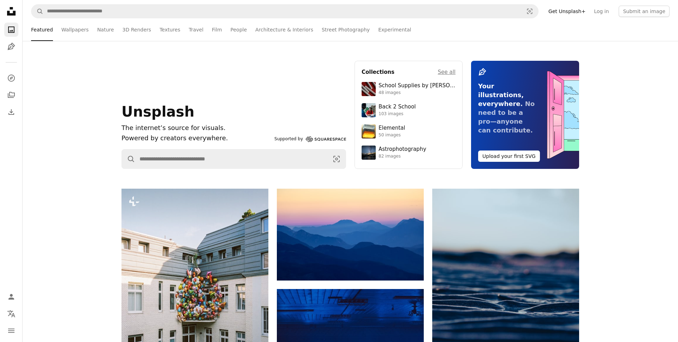 Image resolution: width=678 pixels, height=342 pixels. Describe the element at coordinates (75, 30) in the screenshot. I see `a: Wallpapers` at that location.